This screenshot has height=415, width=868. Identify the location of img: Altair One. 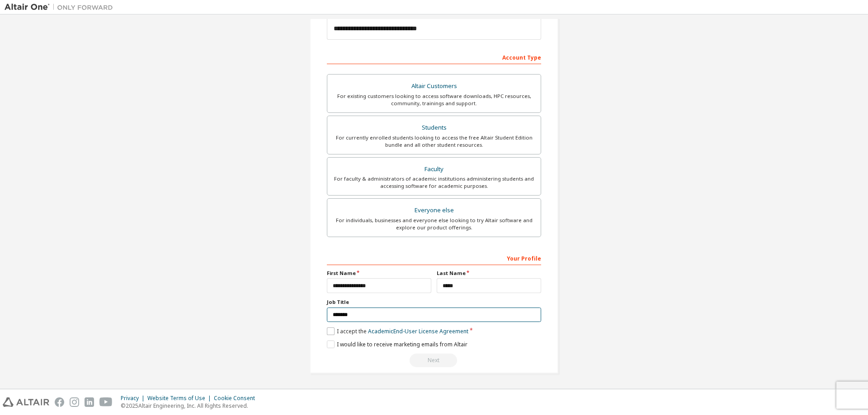
(61, 7).